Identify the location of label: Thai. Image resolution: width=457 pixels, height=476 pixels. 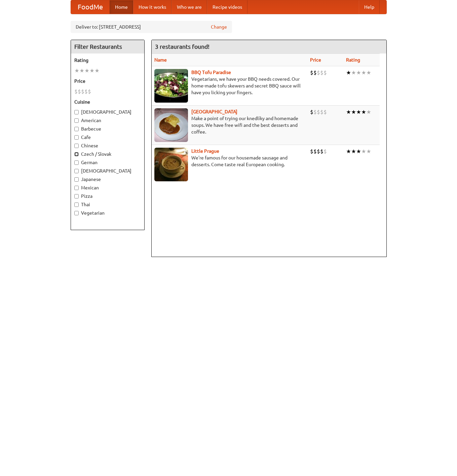
(108, 204).